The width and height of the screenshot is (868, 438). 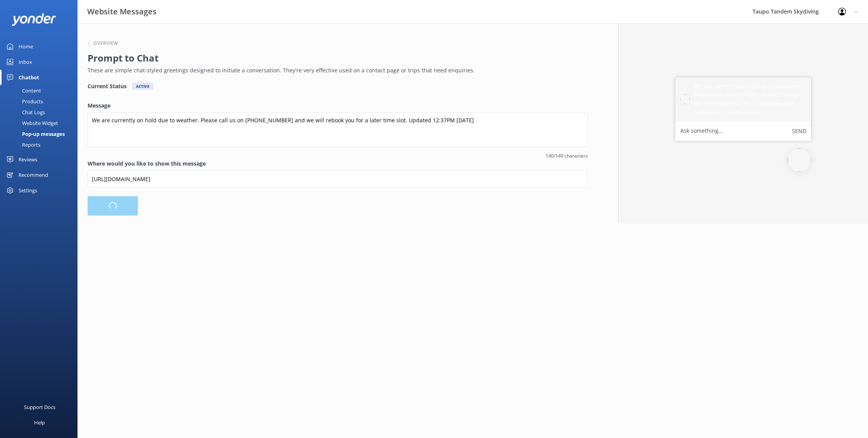 I want to click on label: Ask something..., so click(x=702, y=131).